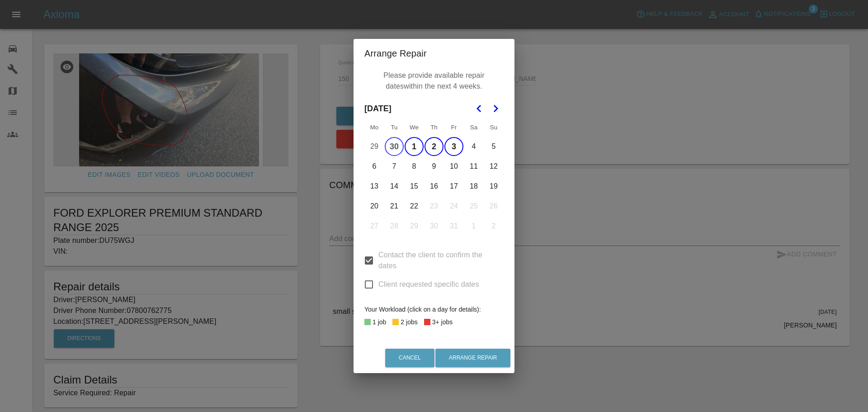 This screenshot has height=412, width=868. What do you see at coordinates (494, 127) in the screenshot?
I see `th: Sunday` at bounding box center [494, 127].